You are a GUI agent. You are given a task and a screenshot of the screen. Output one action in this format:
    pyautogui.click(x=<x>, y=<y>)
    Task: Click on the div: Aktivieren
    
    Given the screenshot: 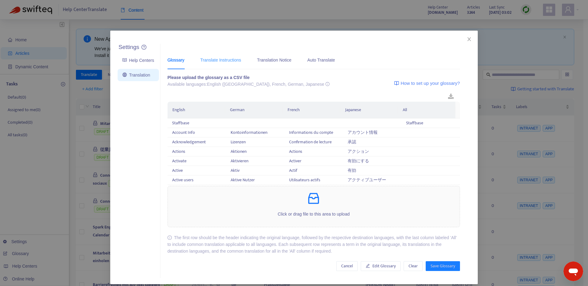 What is the action you would take?
    pyautogui.click(x=255, y=161)
    